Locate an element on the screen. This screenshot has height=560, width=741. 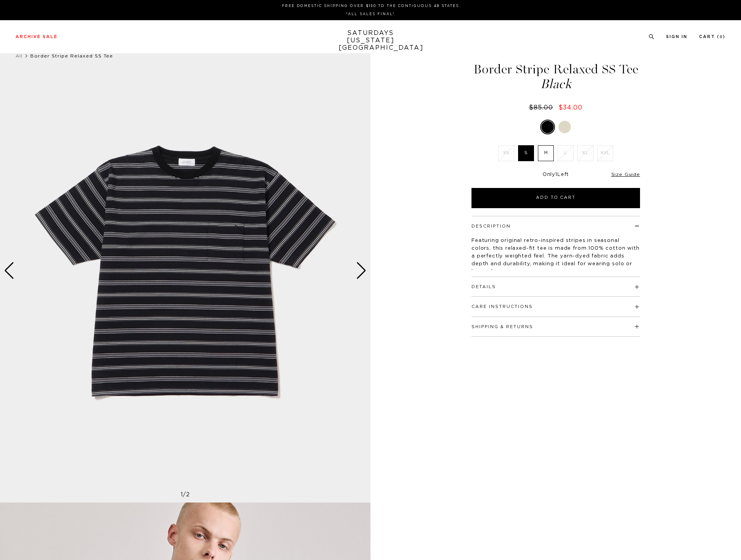
a: Sign In is located at coordinates (676, 37).